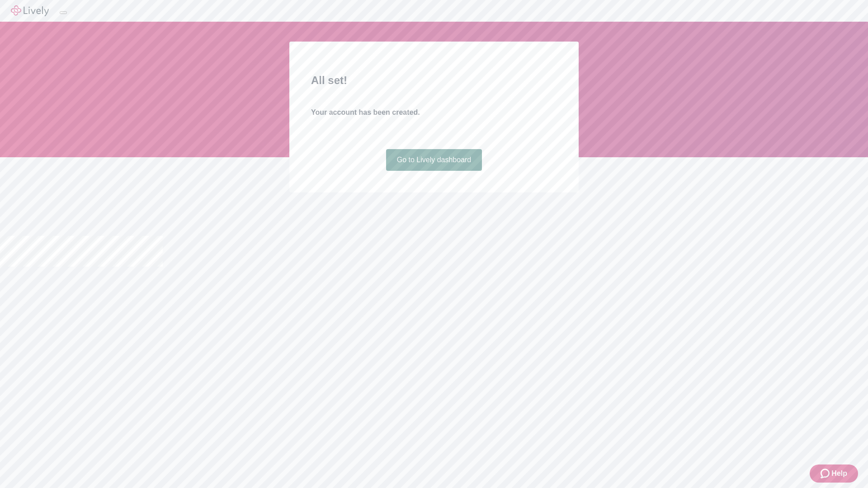 Image resolution: width=868 pixels, height=488 pixels. What do you see at coordinates (434, 80) in the screenshot?
I see `h2: All set!` at bounding box center [434, 80].